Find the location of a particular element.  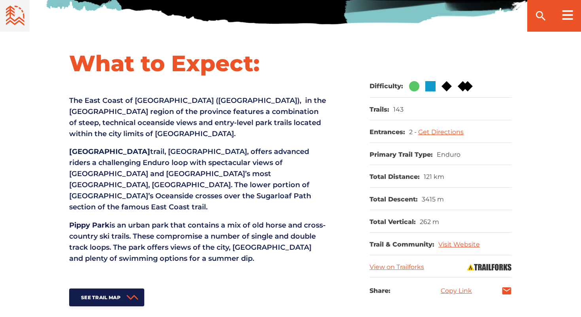

dt: Trails: is located at coordinates (380, 110).